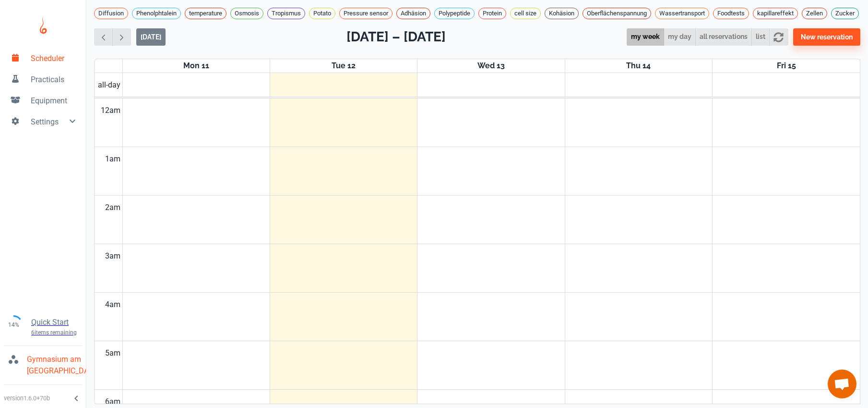  Describe the element at coordinates (286, 14) in the screenshot. I see `span: Tropismus` at that location.